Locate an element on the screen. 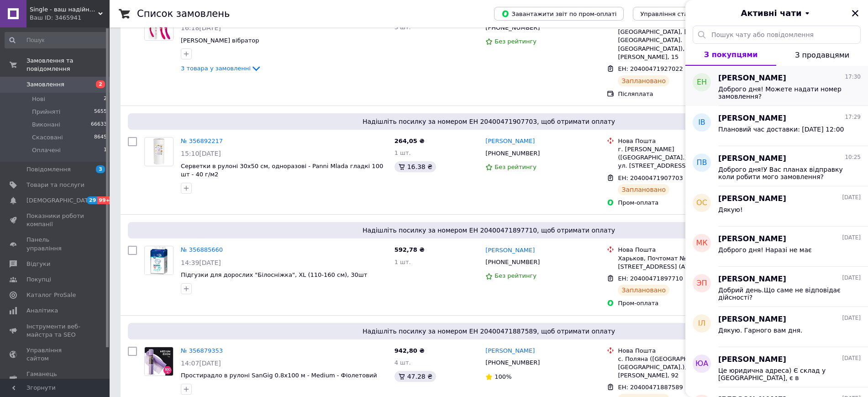 The width and height of the screenshot is (868, 397). span: Добрий день.Що саме не відповідає дійсності? is located at coordinates (783, 294).